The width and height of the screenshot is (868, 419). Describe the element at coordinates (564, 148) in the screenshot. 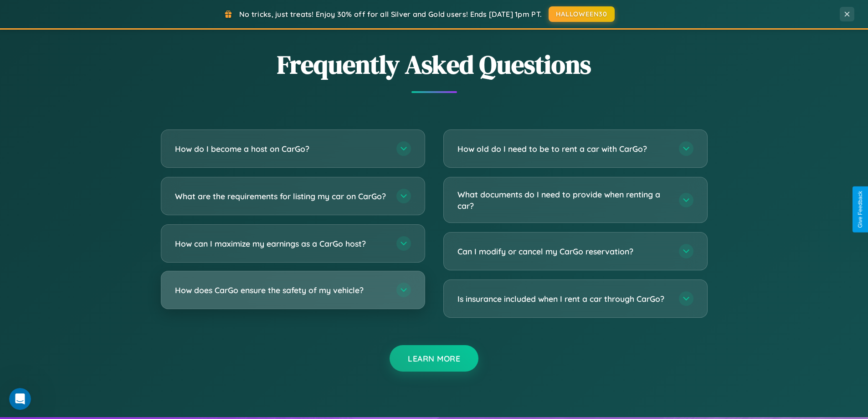

I see `h3: How old do I need to be to rent a car with CarGo?` at that location.